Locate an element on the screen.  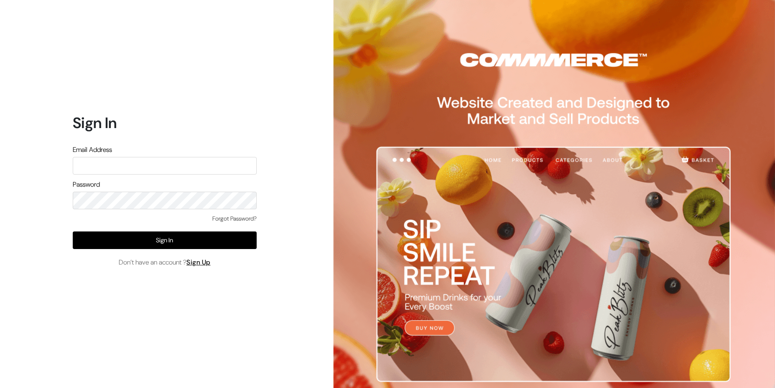
a: Sign Up is located at coordinates (199, 262).